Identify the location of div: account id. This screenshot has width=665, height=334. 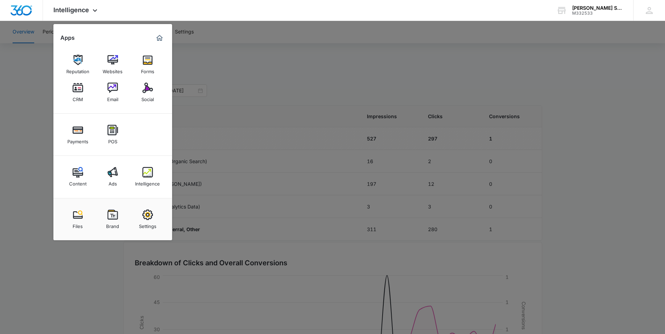
(598, 13).